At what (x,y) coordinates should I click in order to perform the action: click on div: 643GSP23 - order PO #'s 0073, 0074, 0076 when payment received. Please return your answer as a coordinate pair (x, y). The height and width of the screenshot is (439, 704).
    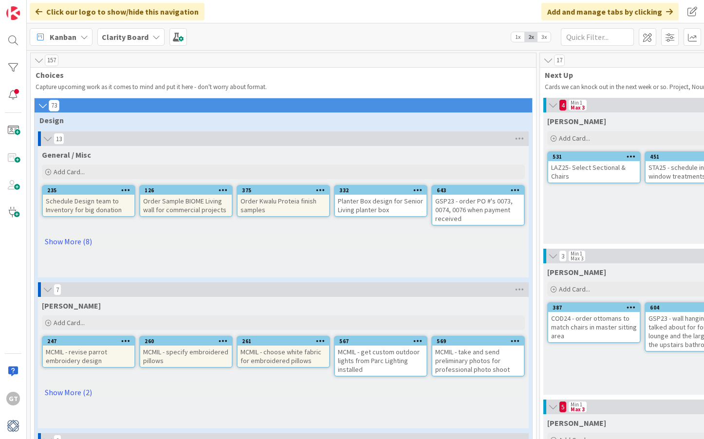
    Looking at the image, I should click on (478, 206).